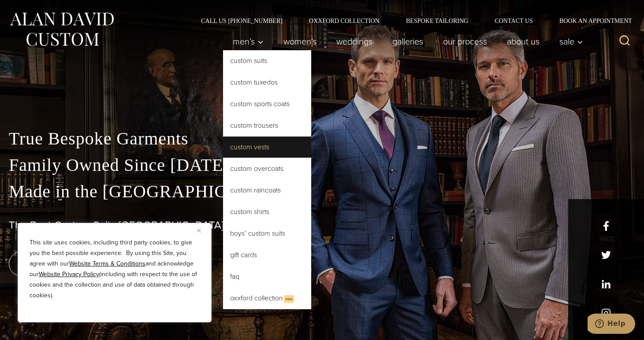  What do you see at coordinates (62, 29) in the screenshot?
I see `img: Alan David Custom` at bounding box center [62, 29].